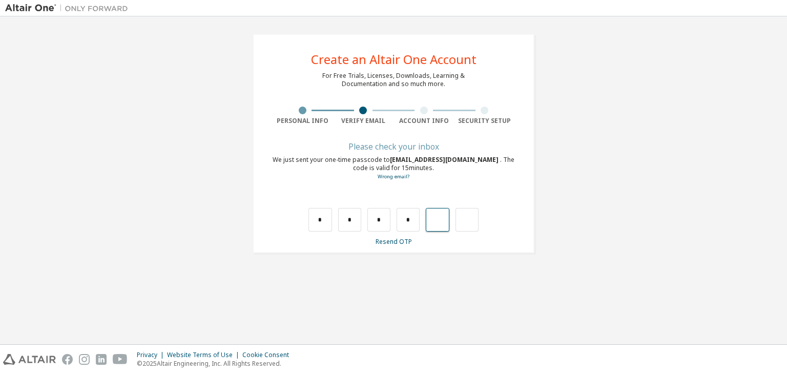 The height and width of the screenshot is (374, 787). What do you see at coordinates (84, 359) in the screenshot?
I see `img: instagram.svg` at bounding box center [84, 359].